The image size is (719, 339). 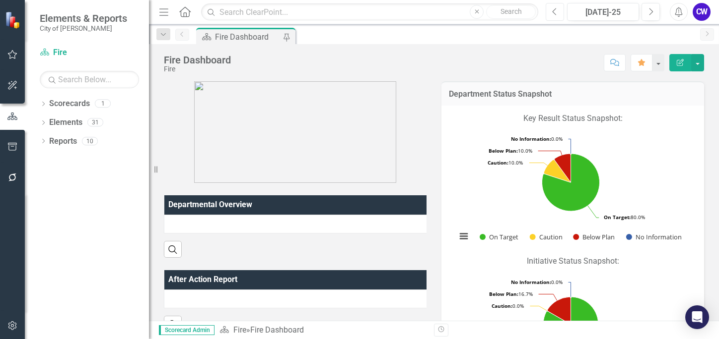 I want to click on button: View chart menu, Chart, so click(x=464, y=237).